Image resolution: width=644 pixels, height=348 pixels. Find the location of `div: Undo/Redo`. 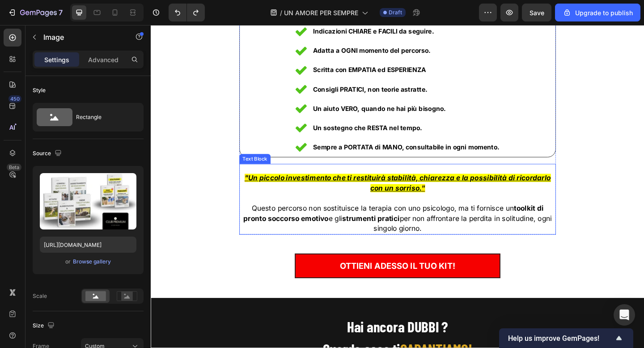

div: Undo/Redo is located at coordinates (186, 13).